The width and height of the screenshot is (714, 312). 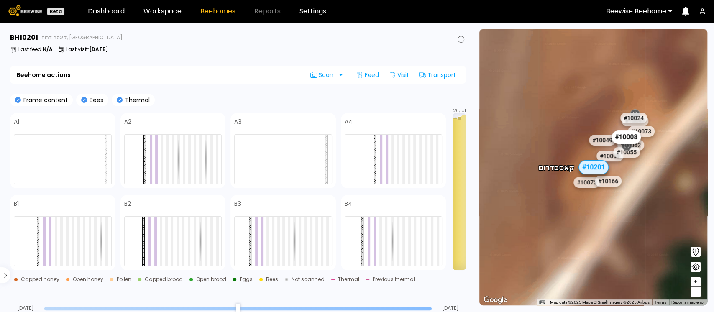 I want to click on div: Visit, so click(x=399, y=75).